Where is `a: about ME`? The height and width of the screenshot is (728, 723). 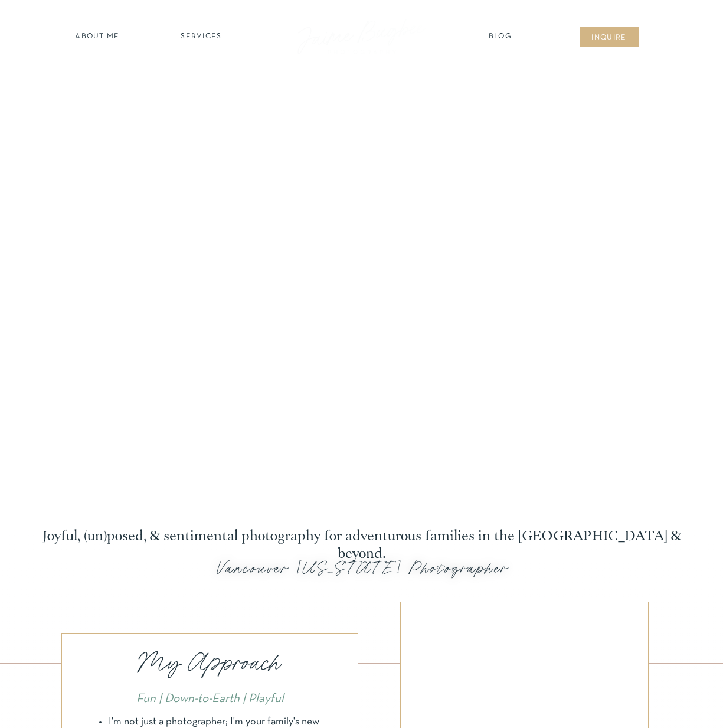
a: about ME is located at coordinates (97, 37).